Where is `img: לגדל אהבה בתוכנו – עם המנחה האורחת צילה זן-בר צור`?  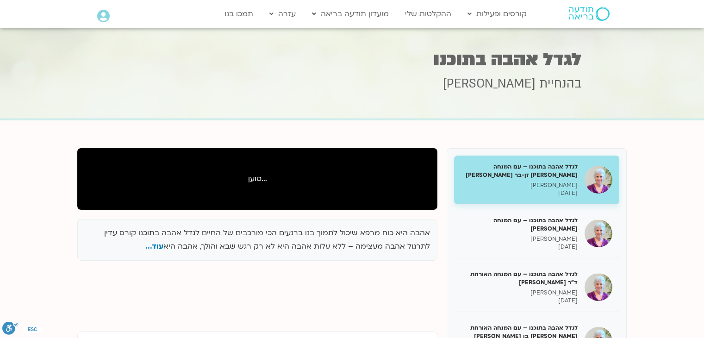
img: לגדל אהבה בתוכנו – עם המנחה האורחת צילה זן-בר צור is located at coordinates (599, 180).